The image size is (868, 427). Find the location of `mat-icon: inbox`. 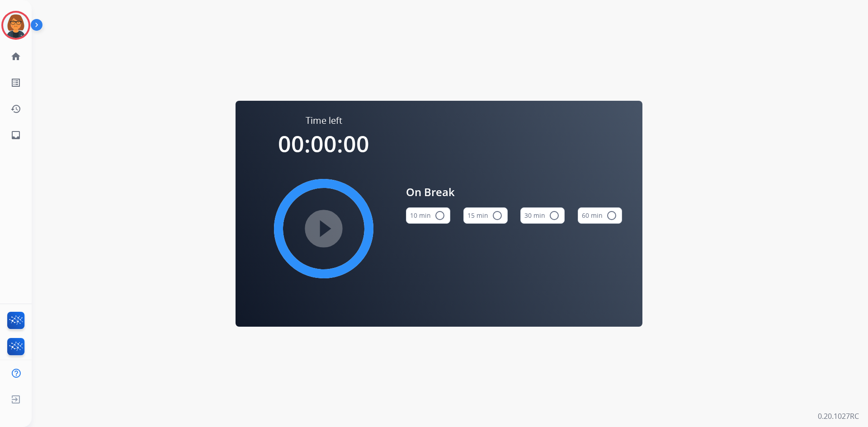

mat-icon: inbox is located at coordinates (15, 135).